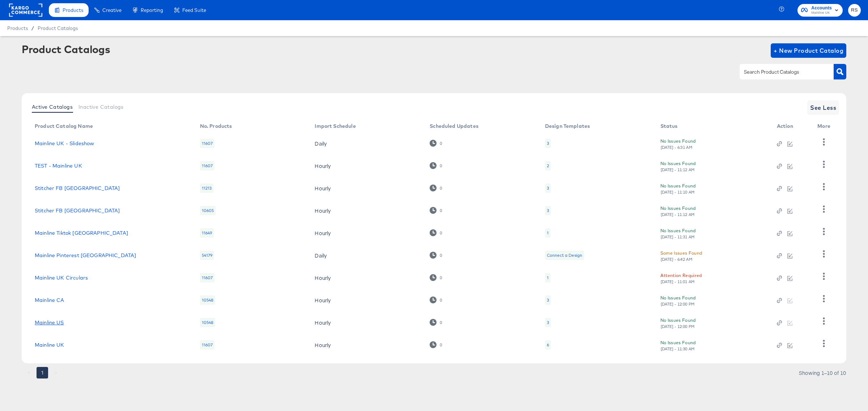  What do you see at coordinates (50, 345) in the screenshot?
I see `a: Mainline UK` at bounding box center [50, 345].